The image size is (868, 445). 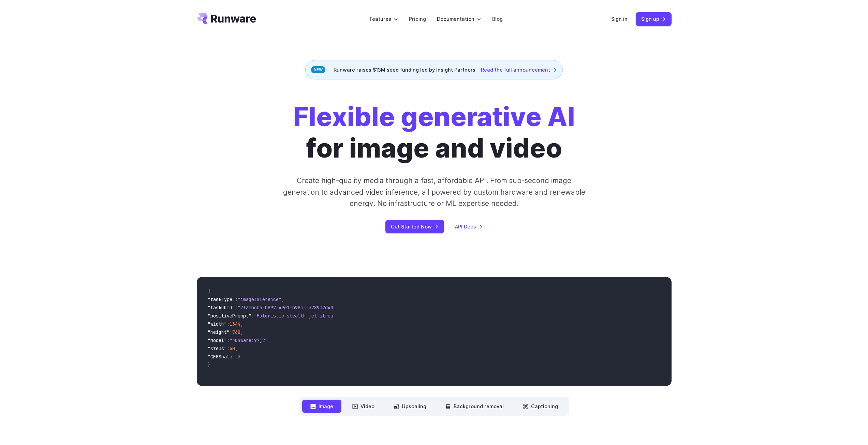 I want to click on span: 40, so click(x=233, y=348).